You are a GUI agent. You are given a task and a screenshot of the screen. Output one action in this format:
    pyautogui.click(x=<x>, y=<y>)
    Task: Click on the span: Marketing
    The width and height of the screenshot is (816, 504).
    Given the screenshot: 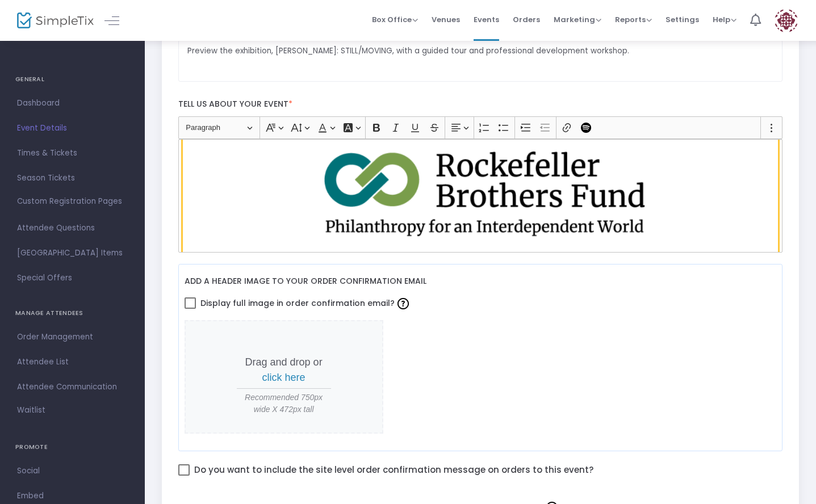 What is the action you would take?
    pyautogui.click(x=578, y=19)
    